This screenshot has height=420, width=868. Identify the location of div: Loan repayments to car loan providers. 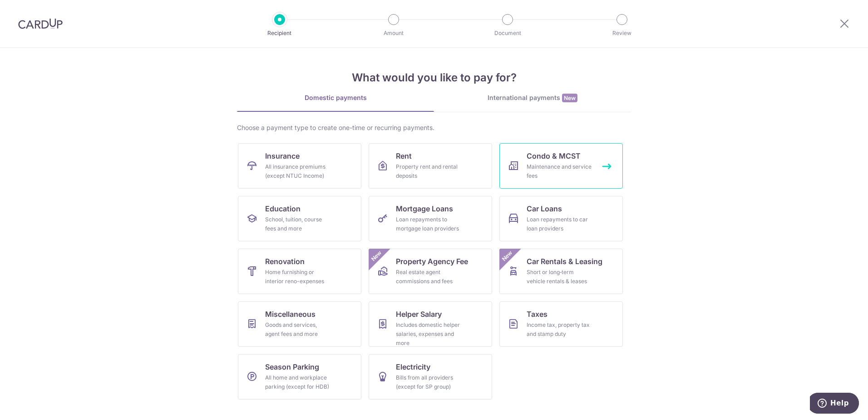
(559, 224).